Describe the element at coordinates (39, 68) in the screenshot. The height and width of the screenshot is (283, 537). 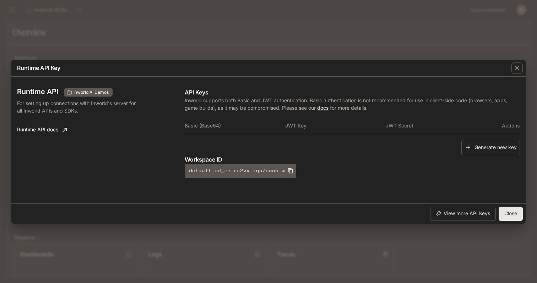
I see `p: Runtime API Key` at that location.